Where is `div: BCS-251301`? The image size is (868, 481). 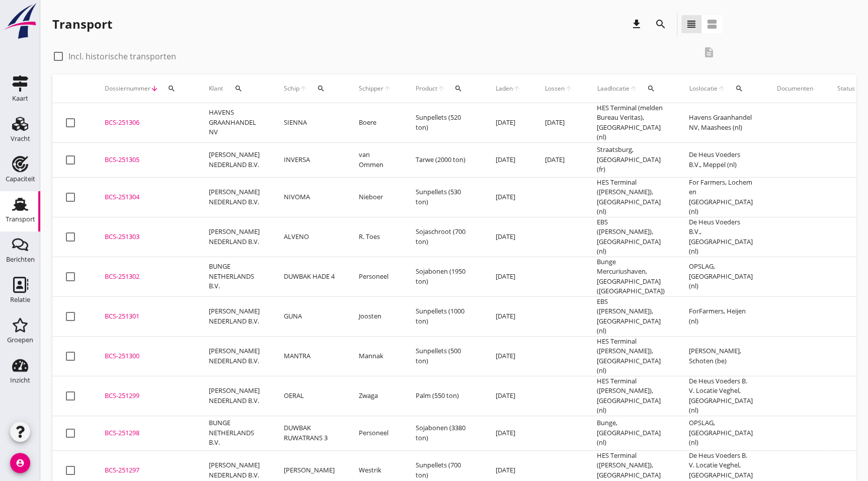
div: BCS-251301 is located at coordinates (144, 317).